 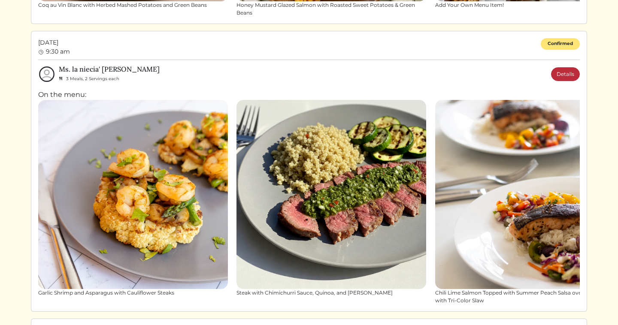 I want to click on div: On the menu:, so click(x=309, y=197).